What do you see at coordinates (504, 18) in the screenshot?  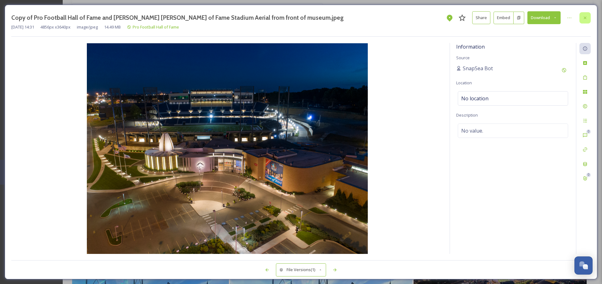 I see `button: Embed` at bounding box center [504, 18].